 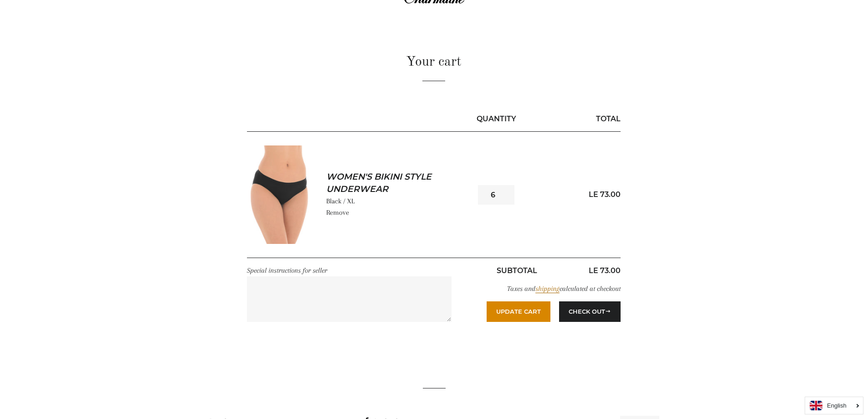 I want to click on button: Check Out, so click(x=589, y=311).